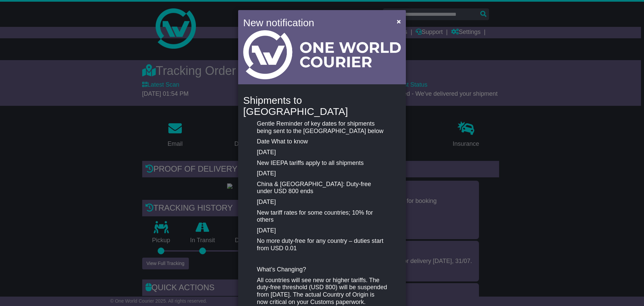 The image size is (644, 306). Describe the element at coordinates (322, 245) in the screenshot. I see `p: No more duty-free for any country – duties start from USD 0.01` at that location.